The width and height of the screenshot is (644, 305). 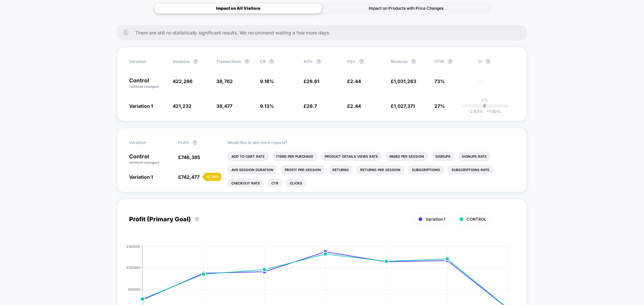 I want to click on li: Profit Per Session, so click(x=303, y=170).